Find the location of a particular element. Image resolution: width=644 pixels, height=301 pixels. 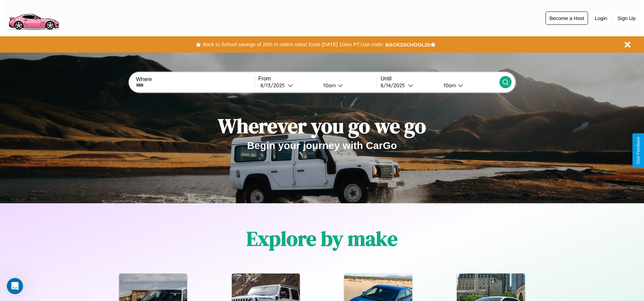

img: logo is located at coordinates (34, 17).